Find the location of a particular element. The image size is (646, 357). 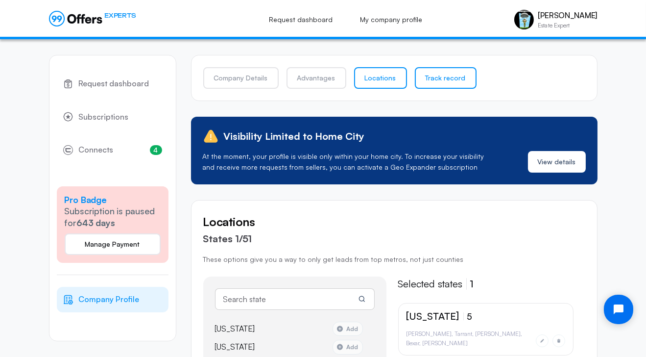

strong: 643 days is located at coordinates (96, 222).